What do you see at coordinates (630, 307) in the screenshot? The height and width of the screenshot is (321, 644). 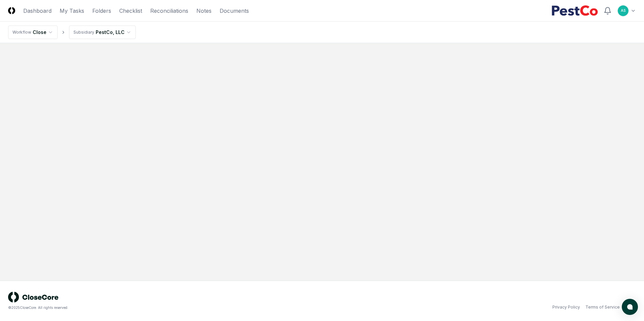 I see `button: atlas-launcher` at bounding box center [630, 307].